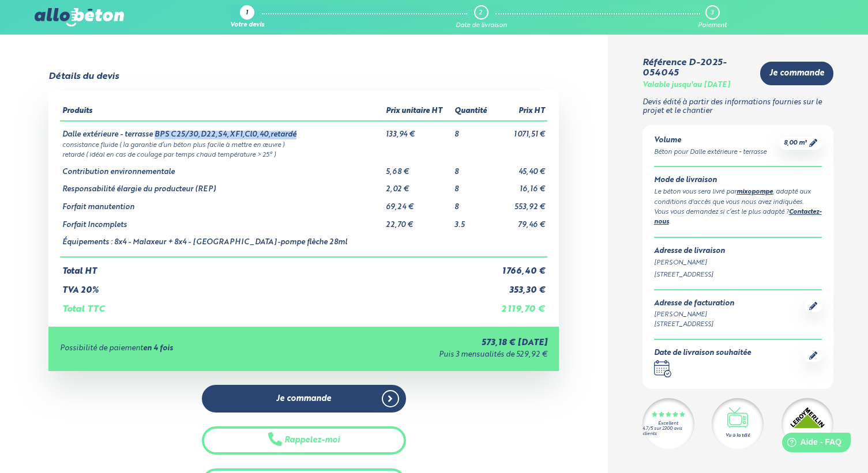 This screenshot has width=868, height=473. I want to click on img: allobéton, so click(79, 17).